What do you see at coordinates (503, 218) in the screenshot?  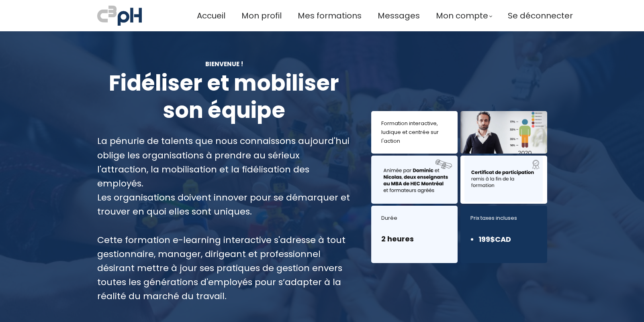 I see `div: Prix taxes incluses` at bounding box center [503, 218].